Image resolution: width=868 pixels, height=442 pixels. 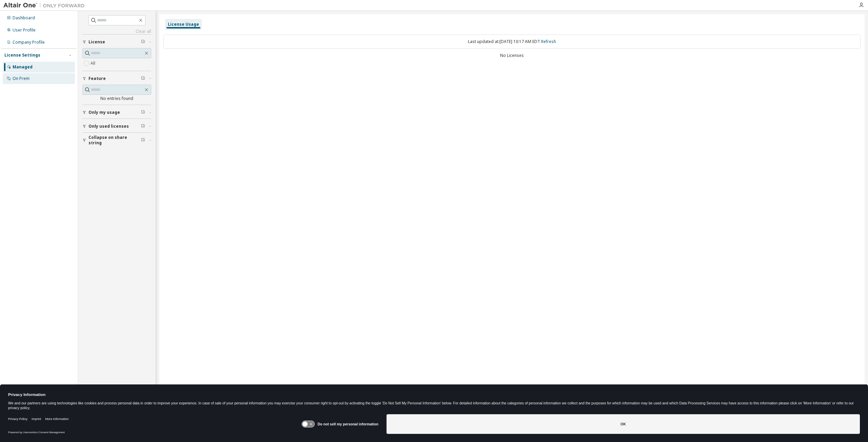 I want to click on button: Only used licenses, so click(x=116, y=127).